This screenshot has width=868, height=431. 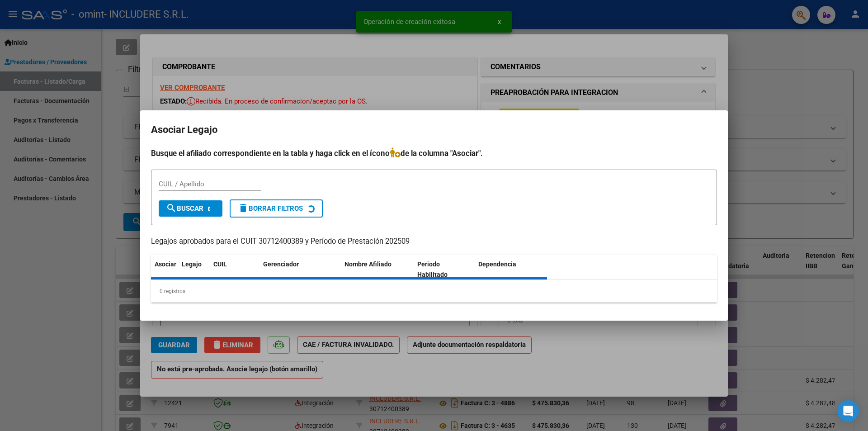 I want to click on span: Buscar, so click(x=184, y=208).